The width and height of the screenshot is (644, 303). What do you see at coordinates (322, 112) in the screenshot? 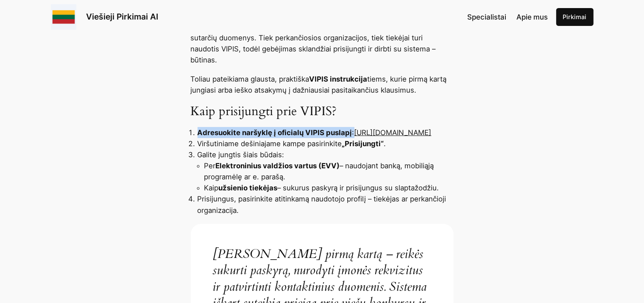
I see `h3: Kaip prisijungti prie VIPIS?` at bounding box center [322, 112].